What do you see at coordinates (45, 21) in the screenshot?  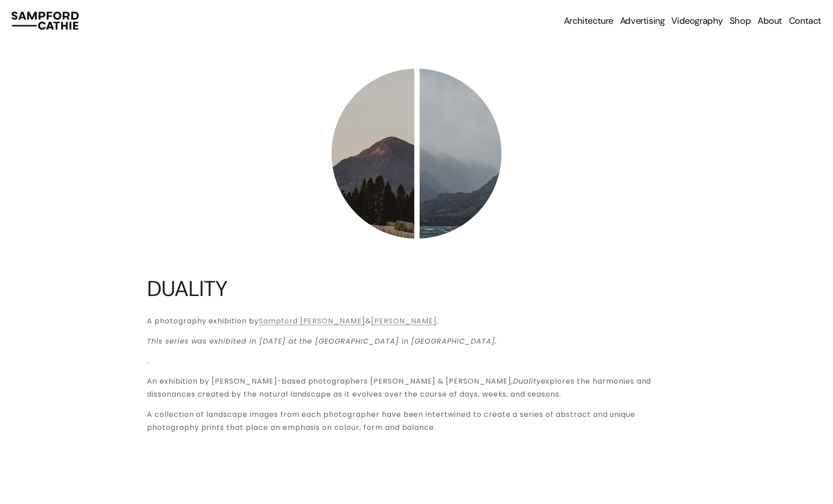 I see `img: Sampford Cathie Photo + Video` at bounding box center [45, 21].